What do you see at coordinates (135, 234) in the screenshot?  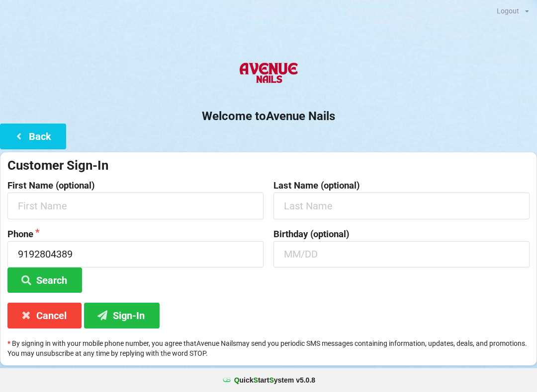 I see `label: Phone` at bounding box center [135, 234].